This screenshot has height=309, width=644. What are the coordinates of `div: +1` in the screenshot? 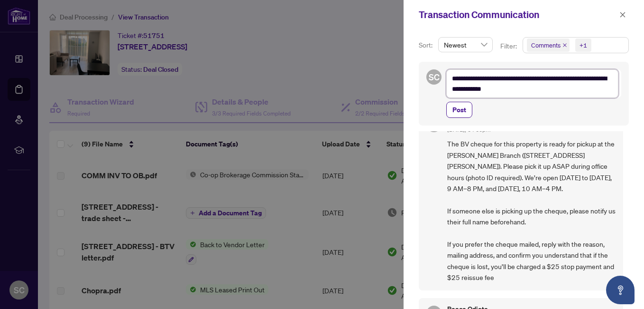 It's located at (583, 45).